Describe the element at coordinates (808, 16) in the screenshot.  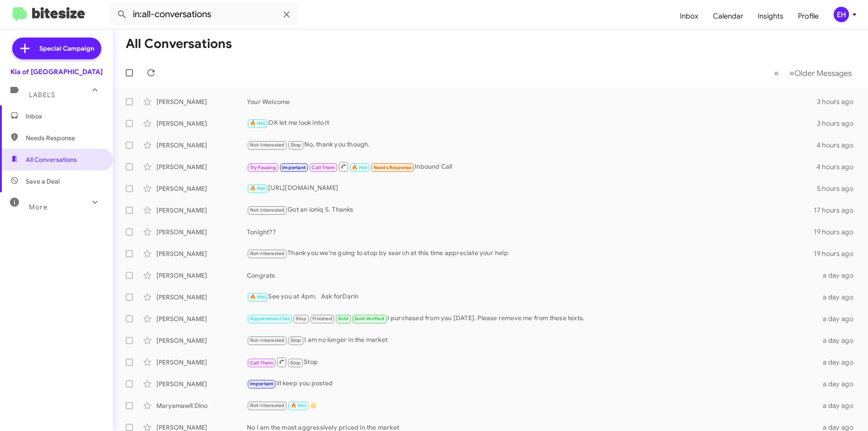
I see `span: Profile` at that location.